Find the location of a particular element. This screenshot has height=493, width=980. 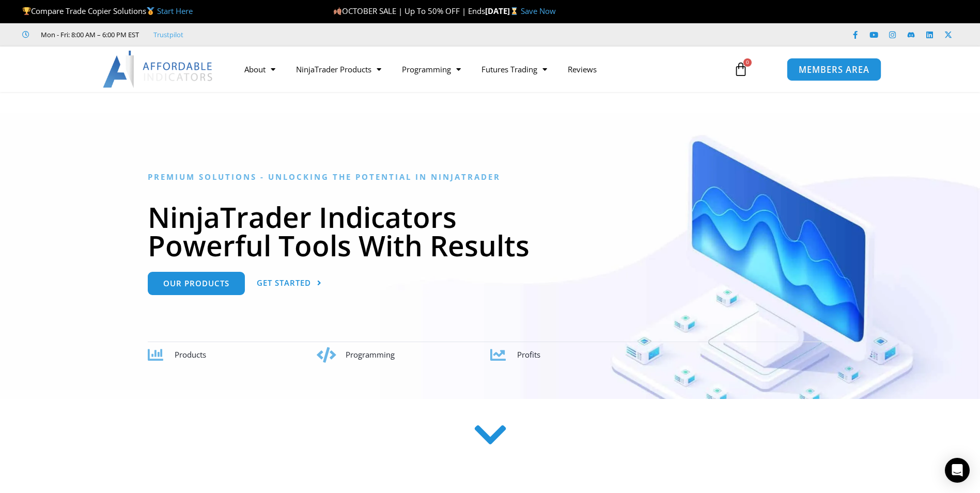

div: Open Intercom Messenger is located at coordinates (958, 470).